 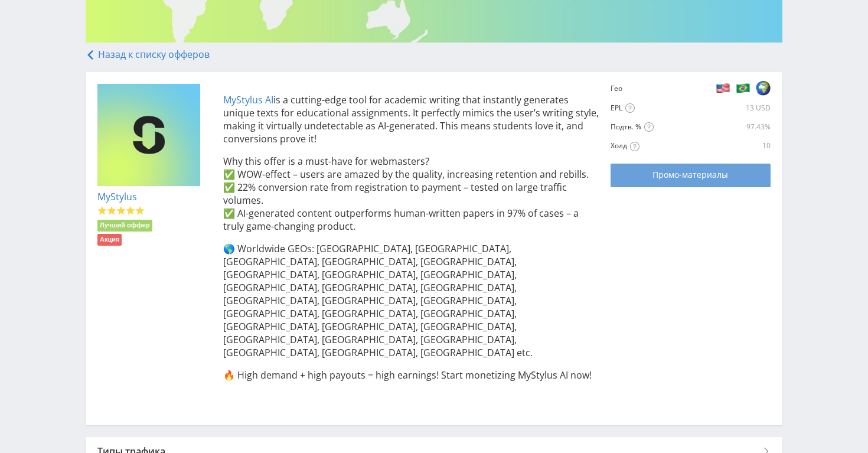 I want to click on img: 8ccb95d6cbc0ca5a259a7000f084d08e.png, so click(x=763, y=88).